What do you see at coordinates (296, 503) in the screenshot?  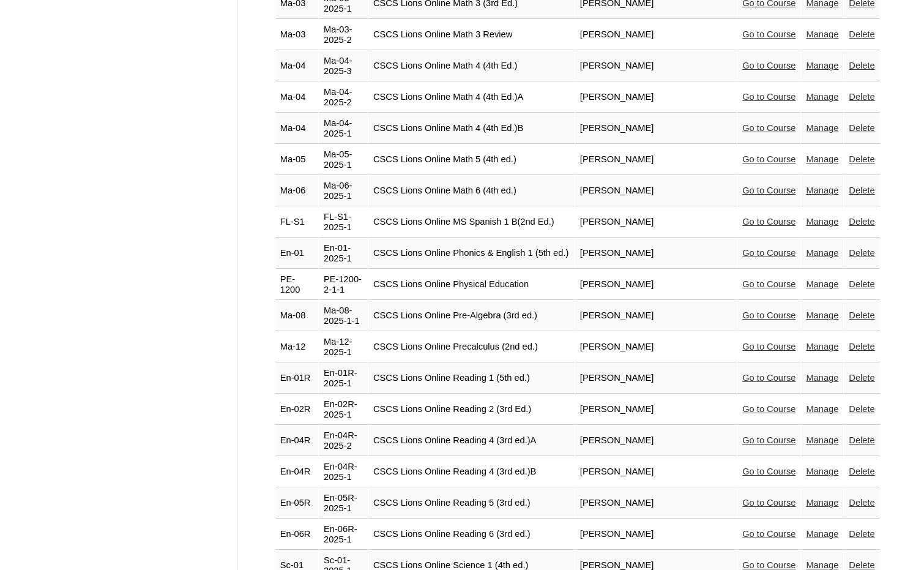 I see `td: En-05R` at bounding box center [296, 503].